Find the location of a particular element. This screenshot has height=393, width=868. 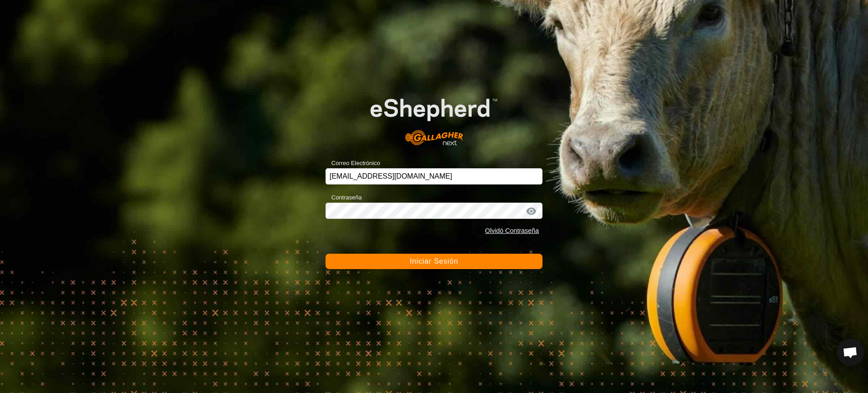

span: Iniciar Sesión is located at coordinates (434, 261).